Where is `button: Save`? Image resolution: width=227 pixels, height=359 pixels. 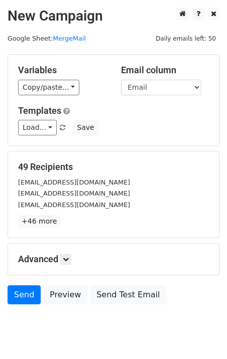
button: Save is located at coordinates (85, 127).